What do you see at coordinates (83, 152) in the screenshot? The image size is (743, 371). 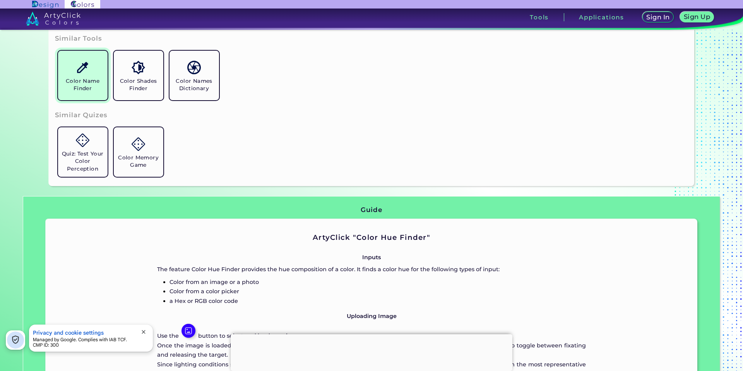 I see `a: Quiz: Test Your Color Perception` at bounding box center [83, 152].